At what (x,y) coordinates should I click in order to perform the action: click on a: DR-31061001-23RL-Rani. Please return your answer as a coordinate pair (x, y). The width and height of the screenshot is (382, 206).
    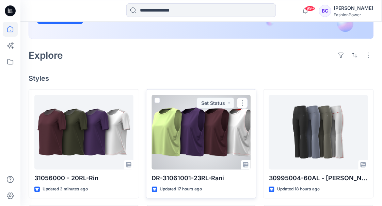
    Looking at the image, I should click on (201, 133).